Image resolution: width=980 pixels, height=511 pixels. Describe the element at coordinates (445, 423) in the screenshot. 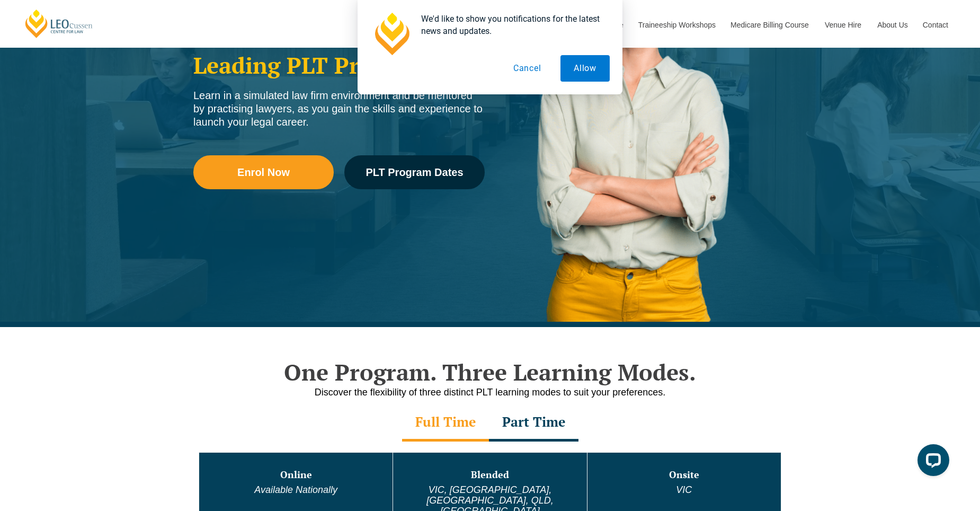

I see `div: Full Time` at that location.